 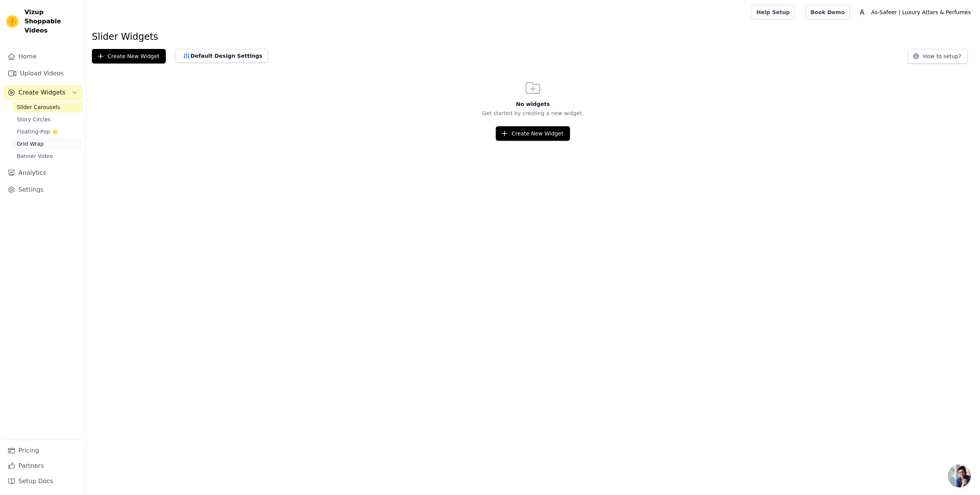 What do you see at coordinates (38, 107) in the screenshot?
I see `span: Slider Carousels` at bounding box center [38, 107].